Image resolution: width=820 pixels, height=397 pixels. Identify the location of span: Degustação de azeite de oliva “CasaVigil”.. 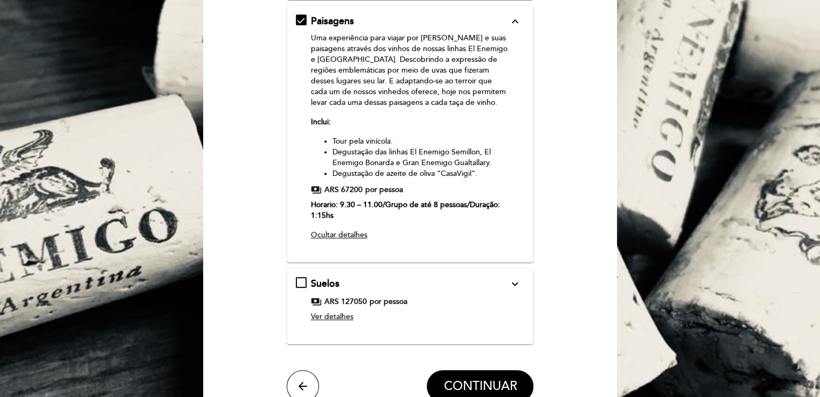
(404, 173).